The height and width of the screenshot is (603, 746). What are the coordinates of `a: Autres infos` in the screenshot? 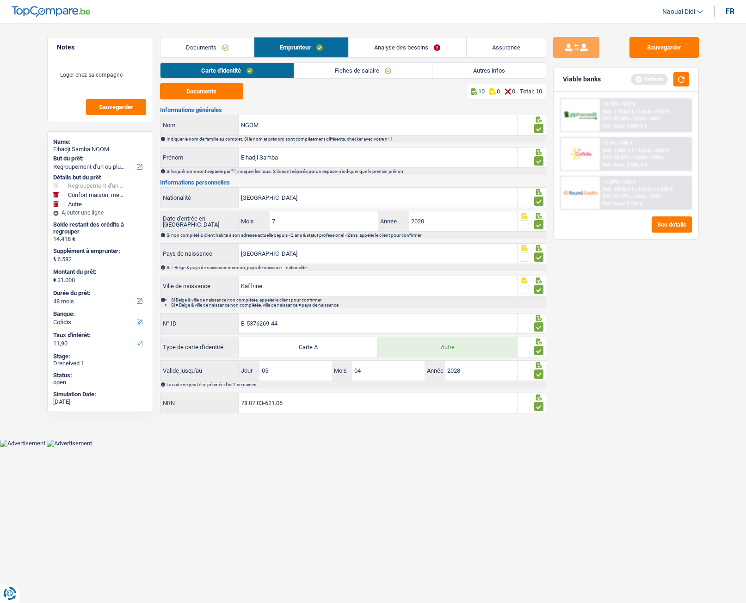 It's located at (489, 70).